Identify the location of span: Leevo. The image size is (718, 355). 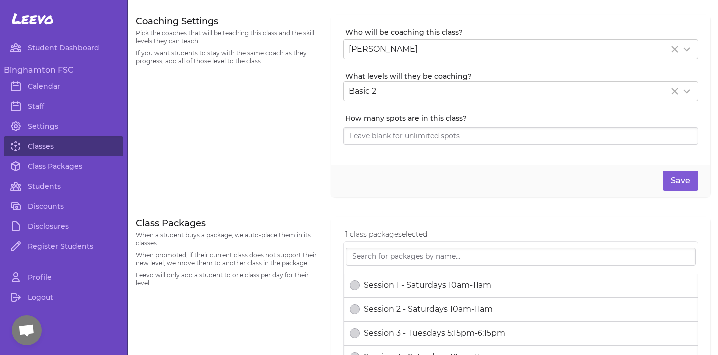
(33, 19).